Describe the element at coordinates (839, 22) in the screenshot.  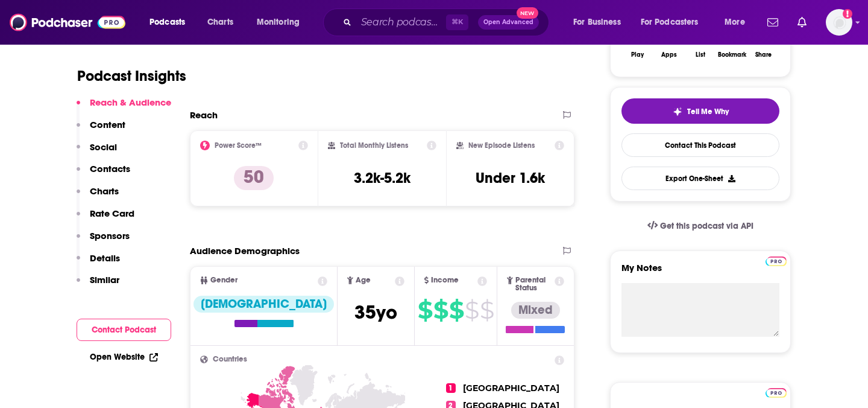
I see `img: User Profile` at that location.